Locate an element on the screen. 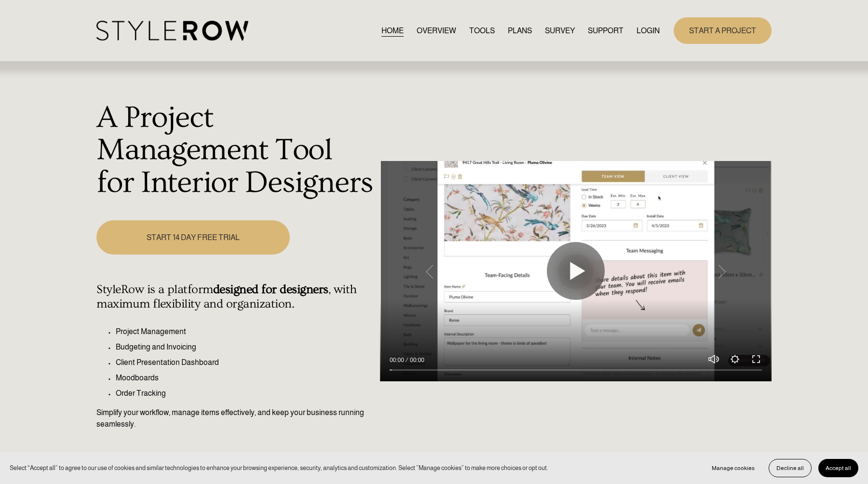 This screenshot has width=868, height=484. div: Duration is located at coordinates (417, 360).